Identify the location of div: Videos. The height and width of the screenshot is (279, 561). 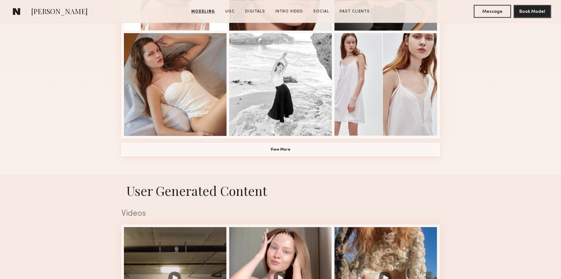
(280, 214).